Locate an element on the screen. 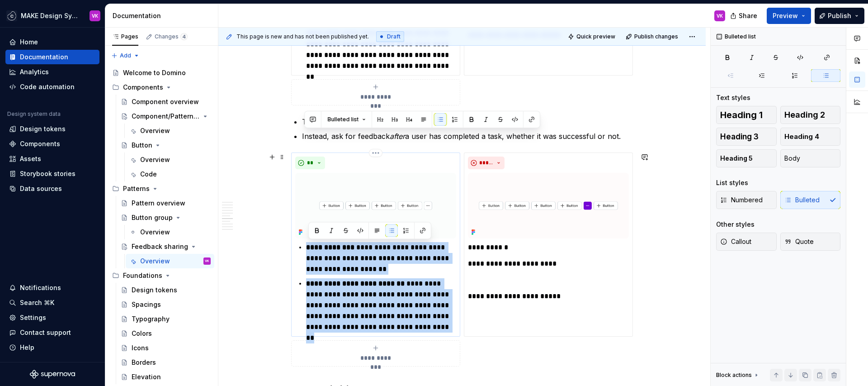 The height and width of the screenshot is (386, 868). span: Publish is located at coordinates (840, 16).